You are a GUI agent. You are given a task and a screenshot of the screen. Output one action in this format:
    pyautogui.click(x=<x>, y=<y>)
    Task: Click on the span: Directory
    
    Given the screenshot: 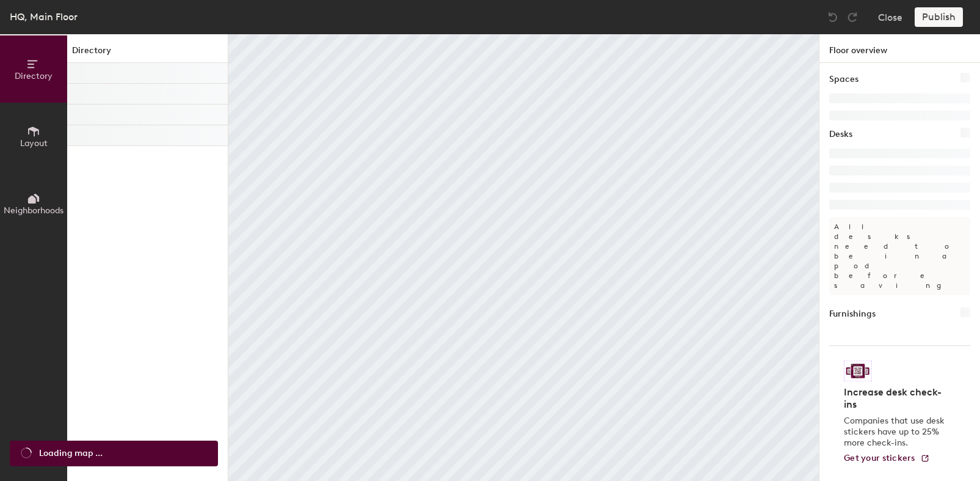 What is the action you would take?
    pyautogui.click(x=33, y=76)
    